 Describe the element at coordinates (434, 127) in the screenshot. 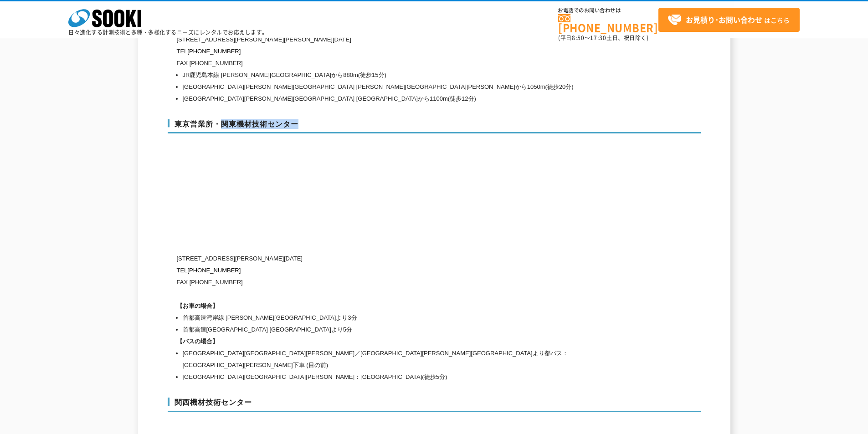

I see `h3: 東京営業所・関東機材技術センター` at that location.